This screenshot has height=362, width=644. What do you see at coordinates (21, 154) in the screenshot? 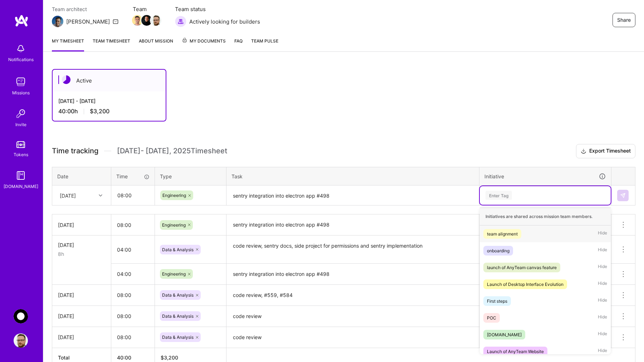
I see `div: Tokens` at bounding box center [21, 154].